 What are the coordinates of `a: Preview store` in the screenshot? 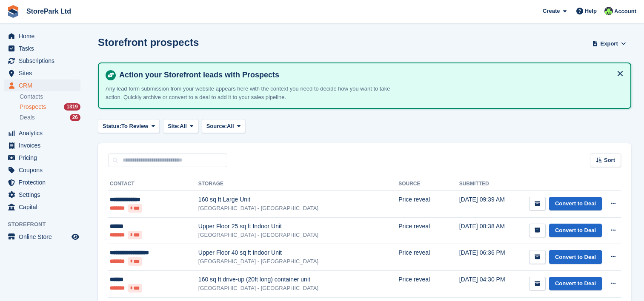 It's located at (75, 237).